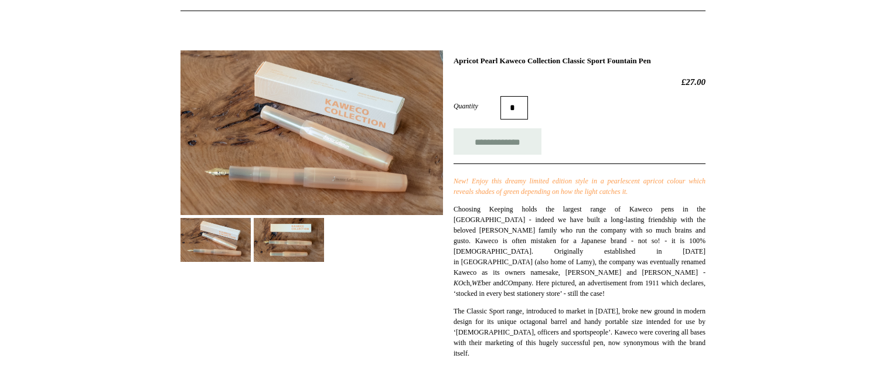  Describe the element at coordinates (579, 82) in the screenshot. I see `h2: £27.00` at that location.